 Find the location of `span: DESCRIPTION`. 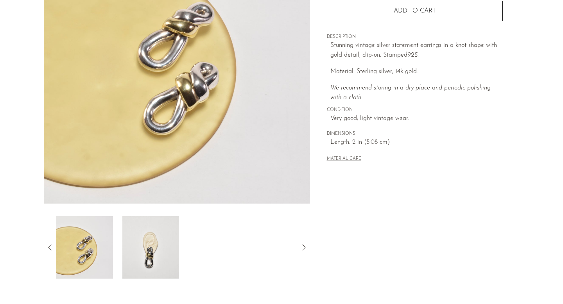

span: DESCRIPTION is located at coordinates (415, 37).